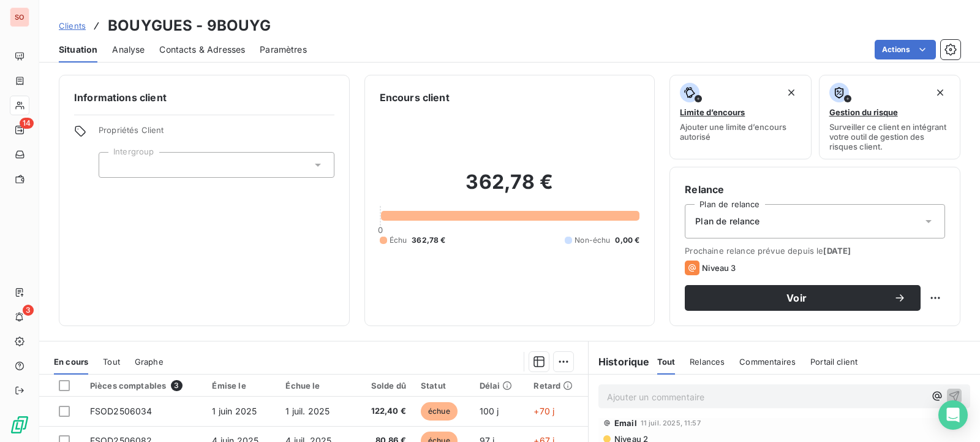 Image resolution: width=980 pixels, height=442 pixels. What do you see at coordinates (889, 117) in the screenshot?
I see `button: Gestion du risqueSurveiller ce client en intégrant votre outil de gestion des risques client.` at bounding box center [889, 117].